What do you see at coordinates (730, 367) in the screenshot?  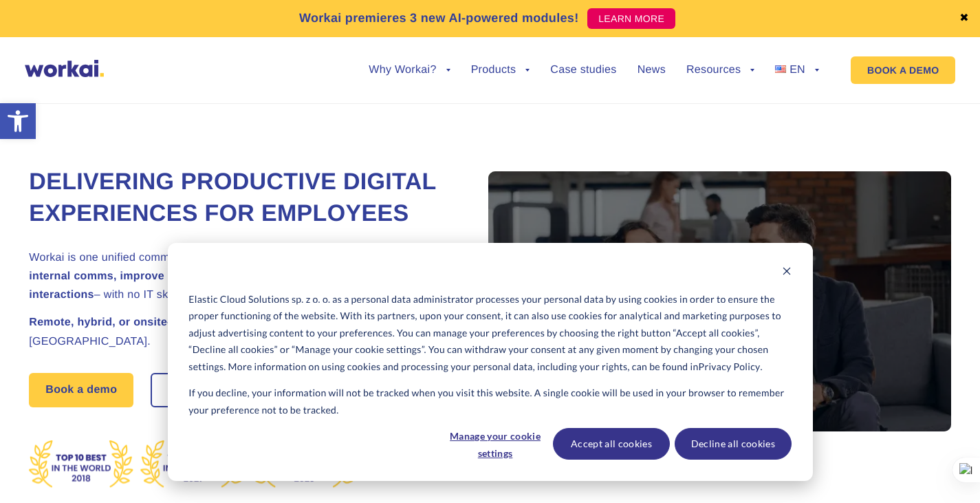 I see `a: Privacy Policy` at bounding box center [730, 367].